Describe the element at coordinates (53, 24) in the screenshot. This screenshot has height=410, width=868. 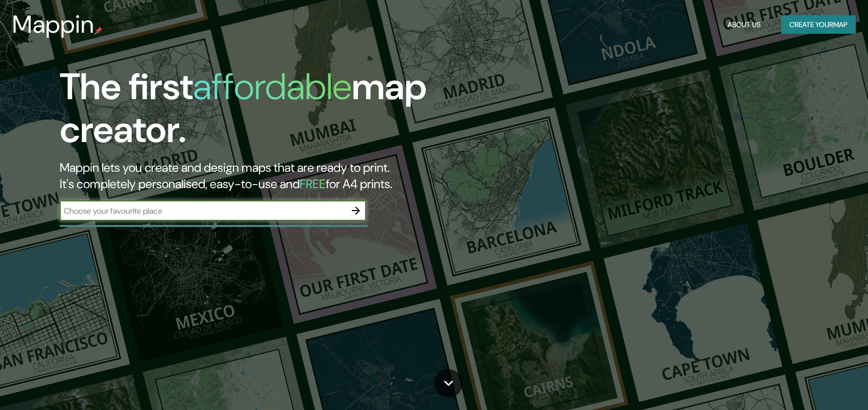
I see `h3: Mappin` at that location.